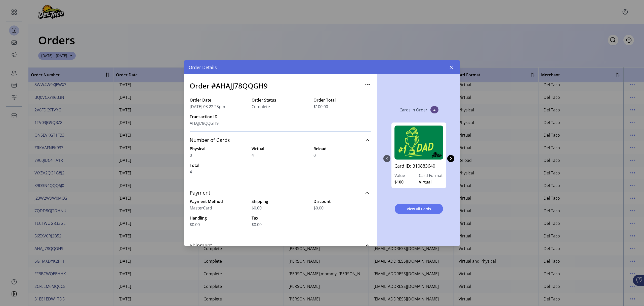 The height and width of the screenshot is (306, 644). Describe the element at coordinates (201, 208) in the screenshot. I see `span: MasterCard` at that location.